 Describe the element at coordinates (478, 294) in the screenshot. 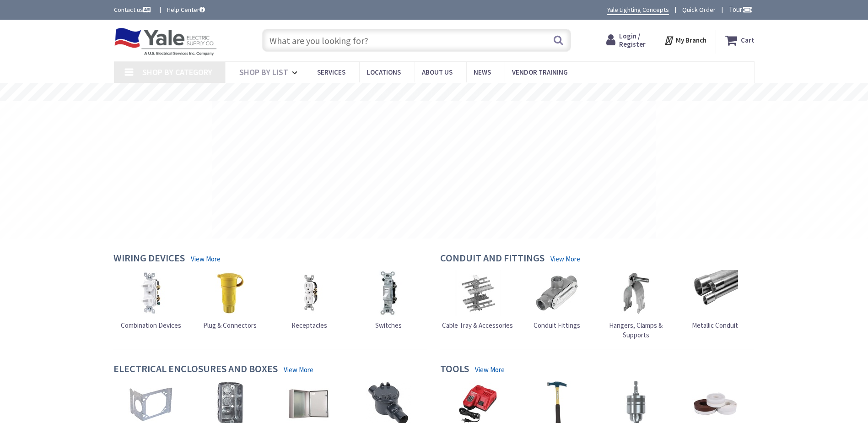

I see `img: Cable Tray & Accessories` at that location.